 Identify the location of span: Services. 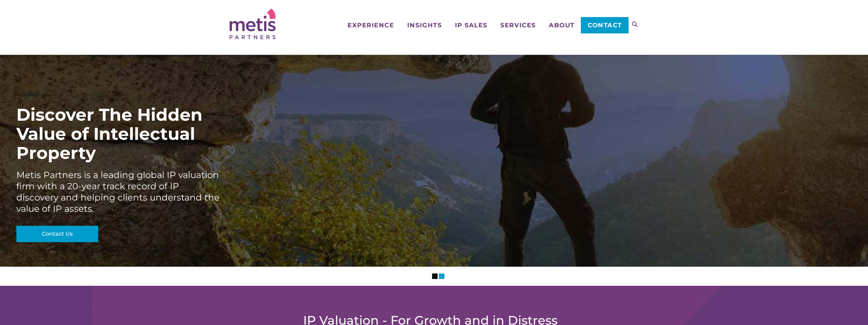
(518, 25).